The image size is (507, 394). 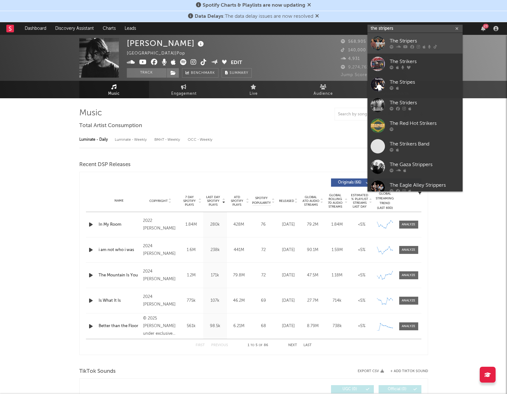 What do you see at coordinates (119, 250) in the screenshot?
I see `a: i am not who i was` at bounding box center [119, 250].